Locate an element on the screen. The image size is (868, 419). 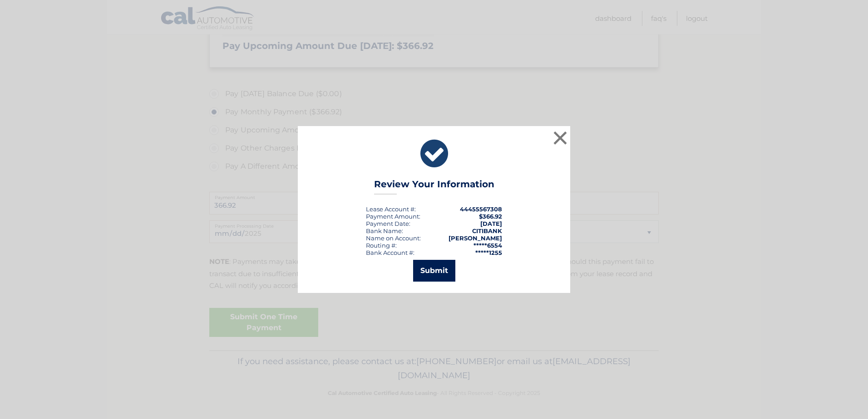
span: Payment Date is located at coordinates (387, 224).